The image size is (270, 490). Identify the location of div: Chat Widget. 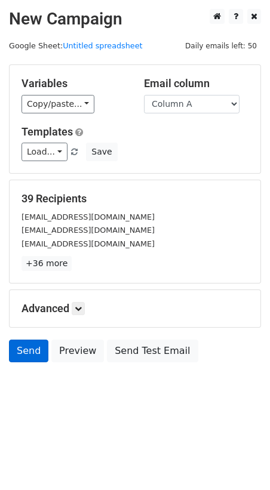
(240, 461).